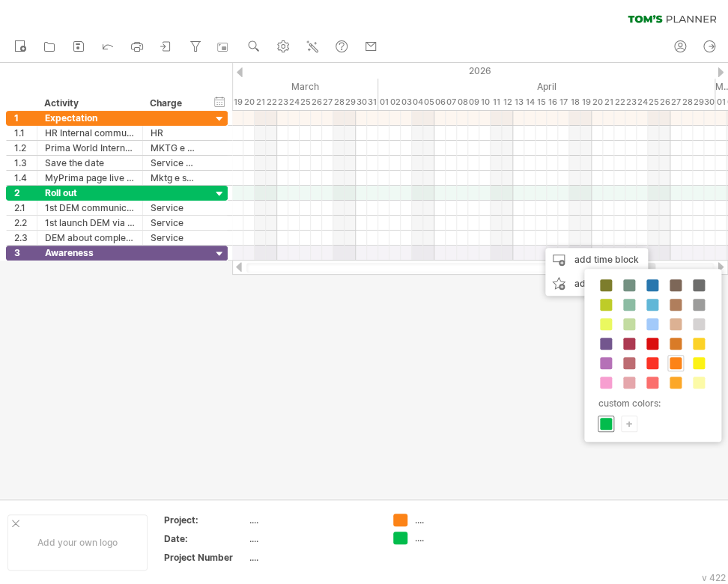 The height and width of the screenshot is (584, 728). What do you see at coordinates (687, 102) in the screenshot?
I see `div: Tuesday, 28 April 2026` at bounding box center [687, 102].